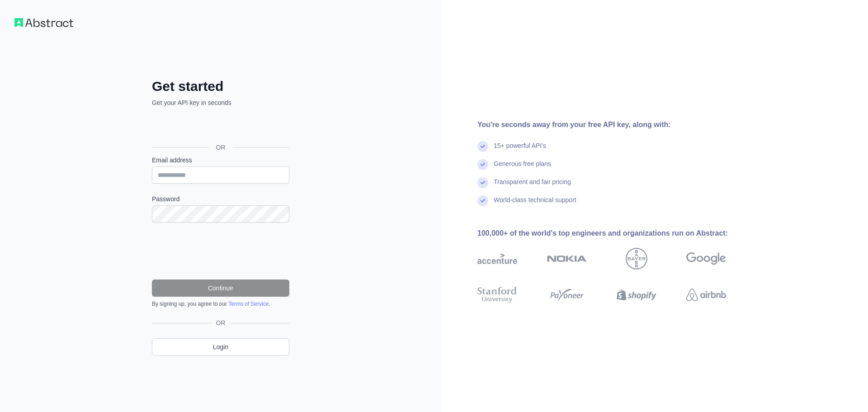  What do you see at coordinates (637, 259) in the screenshot?
I see `img: bayer` at bounding box center [637, 259].